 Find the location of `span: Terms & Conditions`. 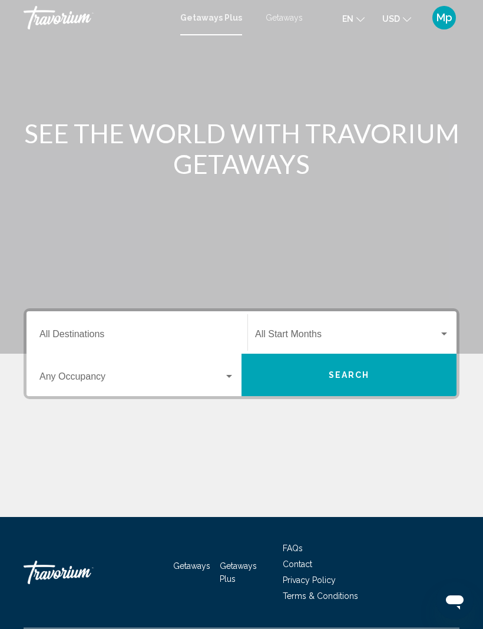

span: Terms & Conditions is located at coordinates (321, 596).